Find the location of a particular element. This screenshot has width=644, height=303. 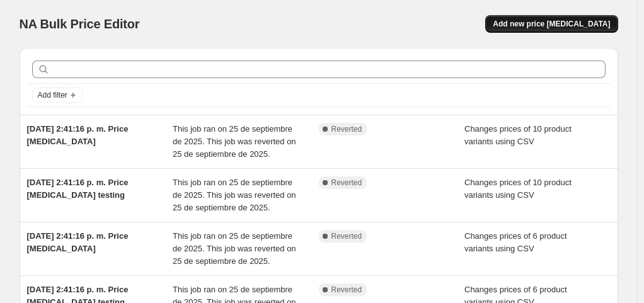

button: Add filter is located at coordinates (57, 95).